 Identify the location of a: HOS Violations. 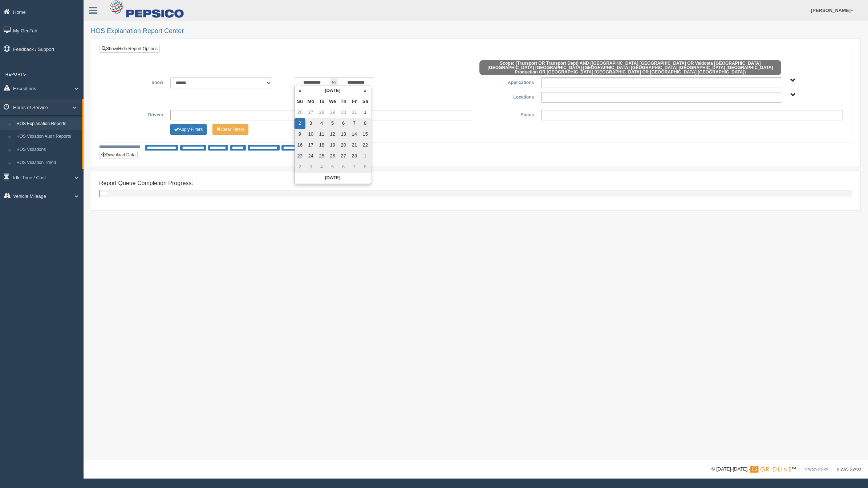
(47, 150).